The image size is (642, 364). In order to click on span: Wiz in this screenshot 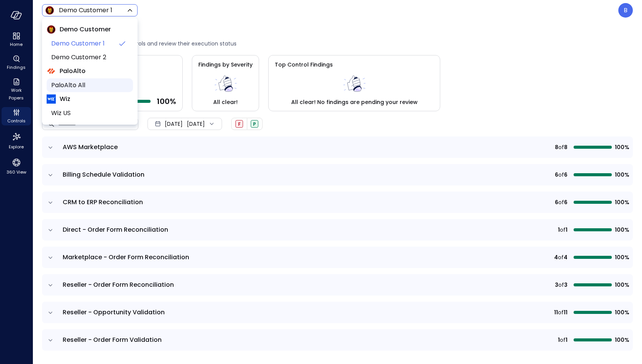, I will do `click(65, 99)`.